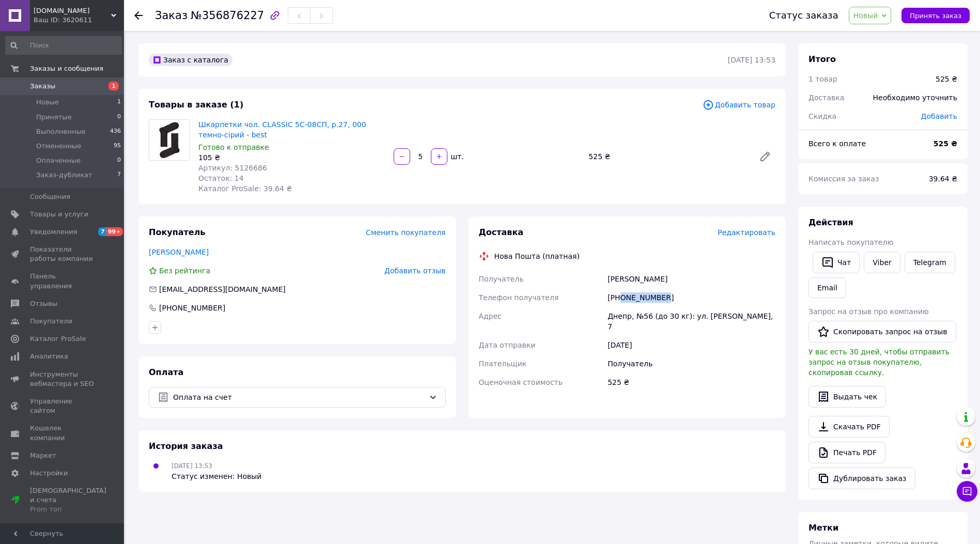 The width and height of the screenshot is (980, 544). Describe the element at coordinates (836, 262) in the screenshot. I see `button: Чат` at that location.